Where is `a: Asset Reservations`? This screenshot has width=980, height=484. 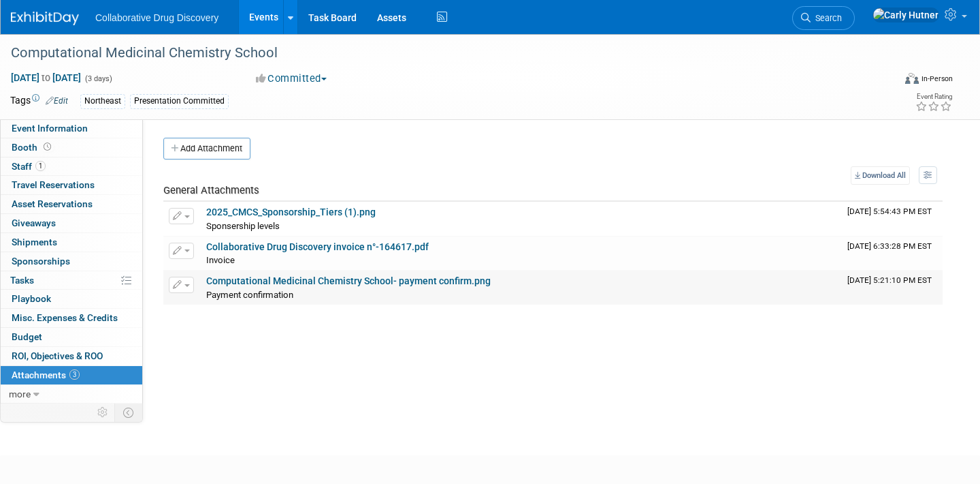
a: Asset Reservations is located at coordinates (71, 204).